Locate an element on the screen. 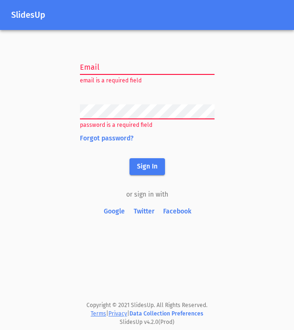 This screenshot has height=330, width=294. span: Forgot password? is located at coordinates (147, 139).